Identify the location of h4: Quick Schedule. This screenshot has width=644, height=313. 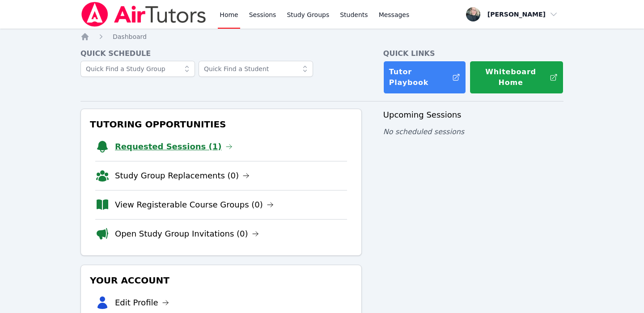
(221, 54).